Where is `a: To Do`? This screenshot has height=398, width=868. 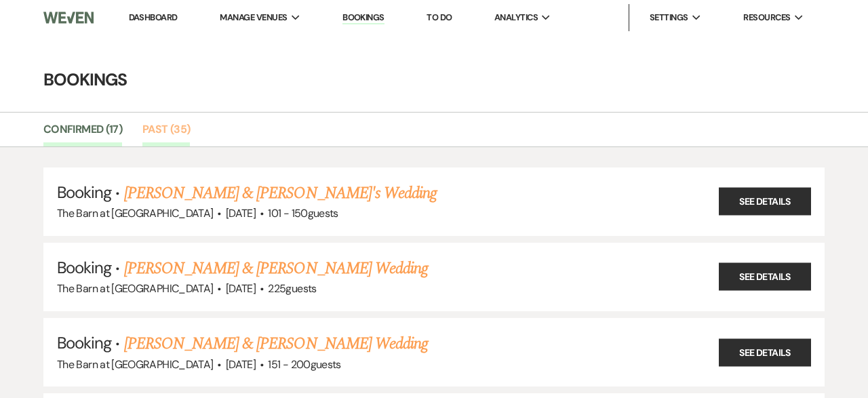 a: To Do is located at coordinates (439, 17).